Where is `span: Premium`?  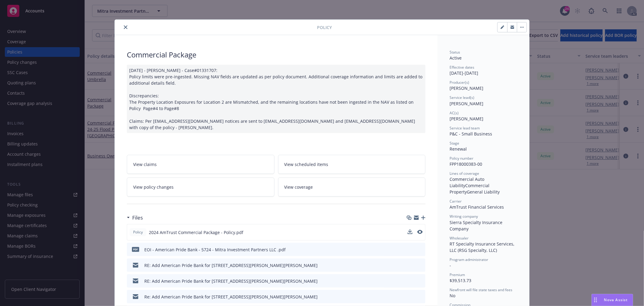
span: Premium is located at coordinates (457, 275).